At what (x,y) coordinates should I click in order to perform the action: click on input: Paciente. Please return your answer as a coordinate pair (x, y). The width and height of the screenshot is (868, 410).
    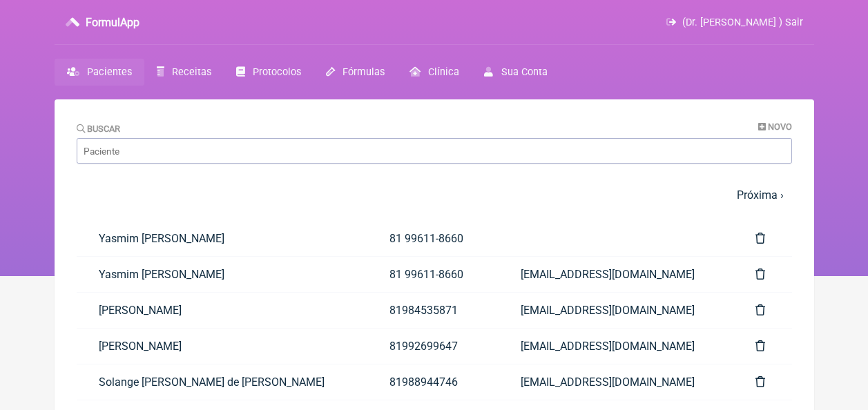
    Looking at the image, I should click on (434, 150).